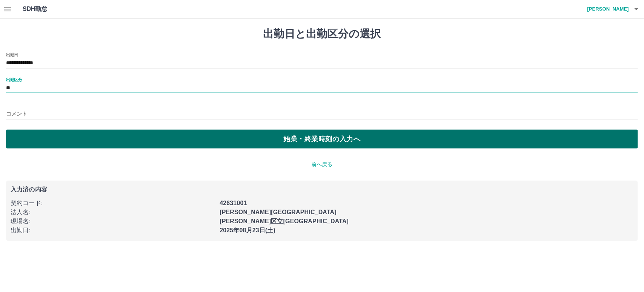  I want to click on b: 2025年08月23日(土), so click(248, 230).